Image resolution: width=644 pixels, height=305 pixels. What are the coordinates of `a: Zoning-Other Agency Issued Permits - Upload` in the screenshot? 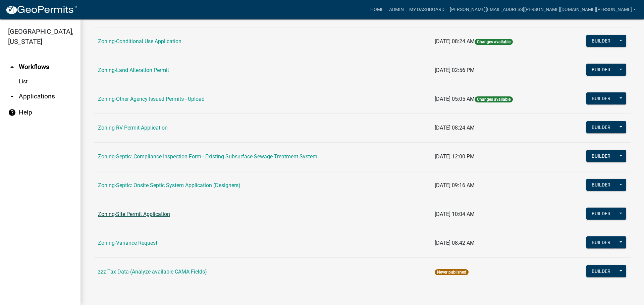 It's located at (151, 99).